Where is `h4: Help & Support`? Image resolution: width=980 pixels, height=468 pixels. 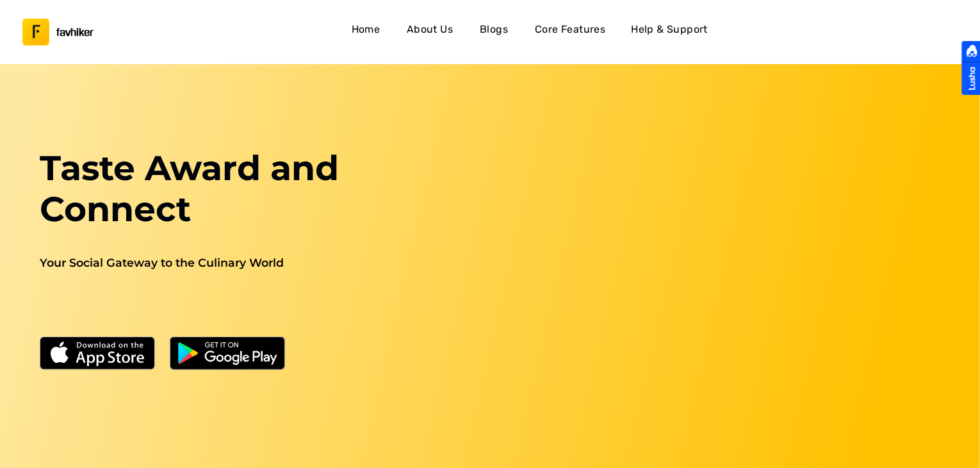
h4: Help & Support is located at coordinates (670, 30).